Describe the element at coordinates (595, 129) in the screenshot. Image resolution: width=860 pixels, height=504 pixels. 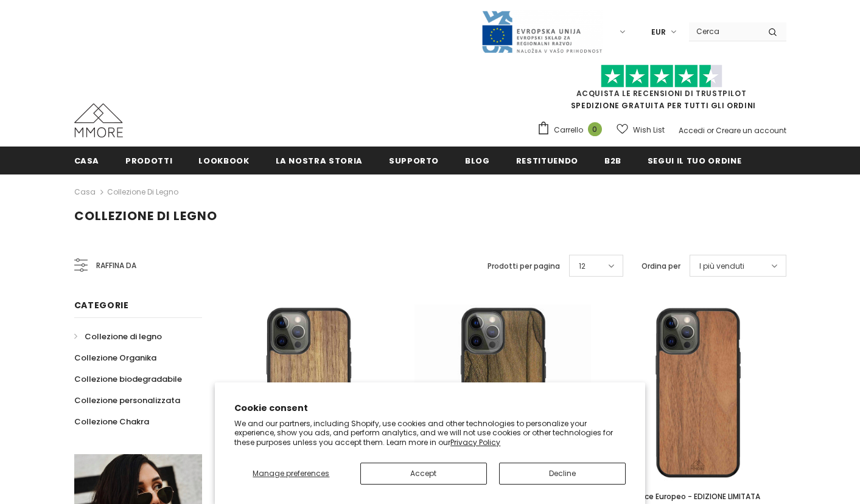
I see `span: 0` at that location.